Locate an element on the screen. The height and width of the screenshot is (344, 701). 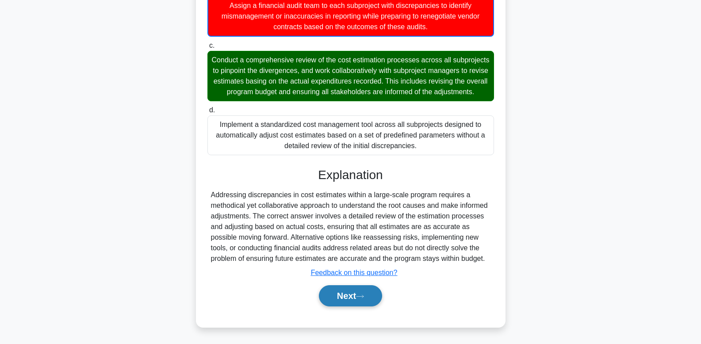
span: d. is located at coordinates (212, 110).